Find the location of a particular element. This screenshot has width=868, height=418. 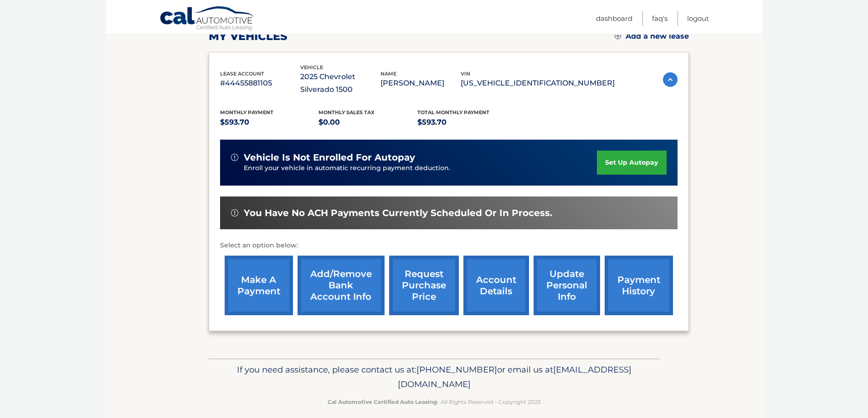

a: Logout is located at coordinates (698, 19).